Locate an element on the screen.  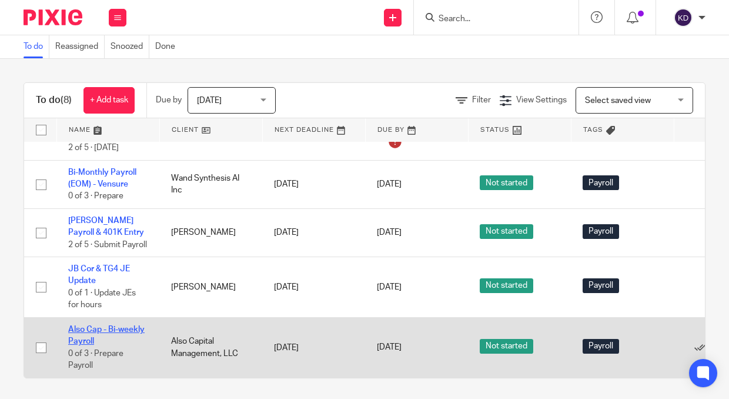
a: Mark as done is located at coordinates (703, 347).